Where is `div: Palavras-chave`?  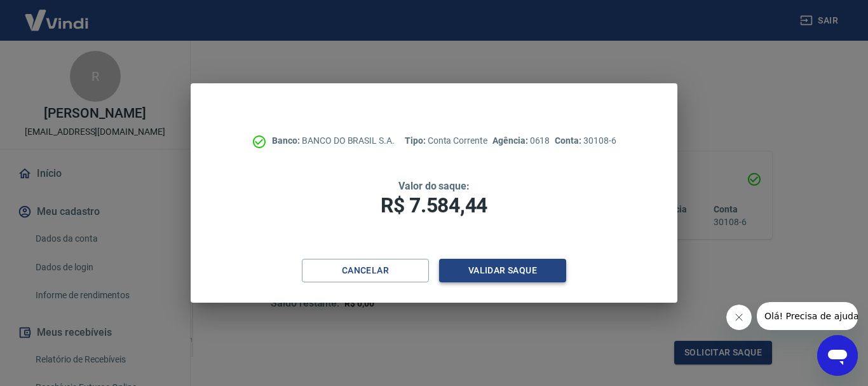 div: Palavras-chave is located at coordinates (176, 79).